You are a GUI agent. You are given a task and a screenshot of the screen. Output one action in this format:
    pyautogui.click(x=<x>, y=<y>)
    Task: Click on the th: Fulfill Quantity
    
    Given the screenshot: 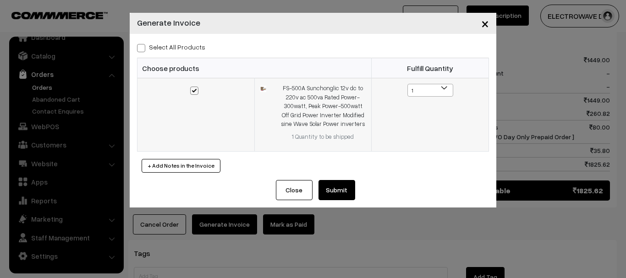 What is the action you would take?
    pyautogui.click(x=430, y=68)
    